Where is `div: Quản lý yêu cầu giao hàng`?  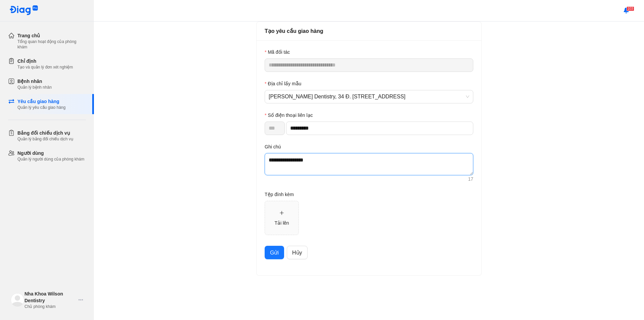
div: Quản lý yêu cầu giao hàng is located at coordinates (41, 108).